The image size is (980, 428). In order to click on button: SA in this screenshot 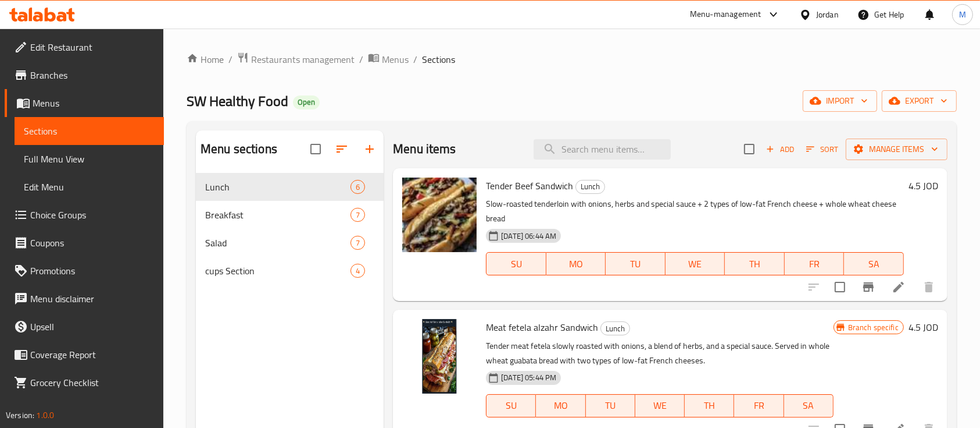, I will do `click(874, 263)`.